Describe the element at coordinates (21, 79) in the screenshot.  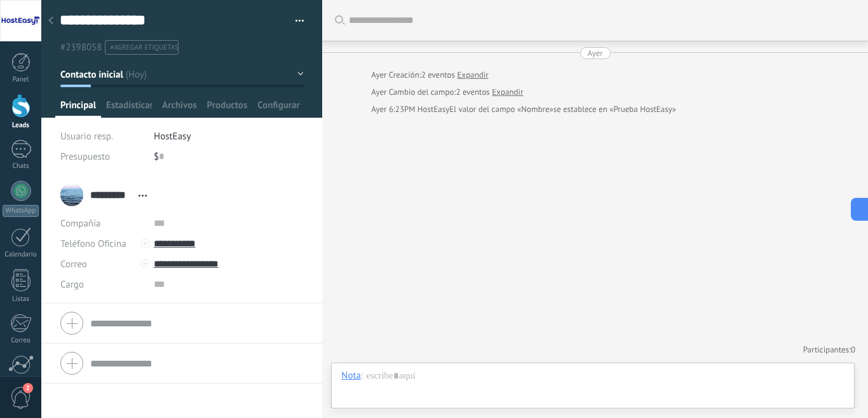
I see `div: Panel` at that location.